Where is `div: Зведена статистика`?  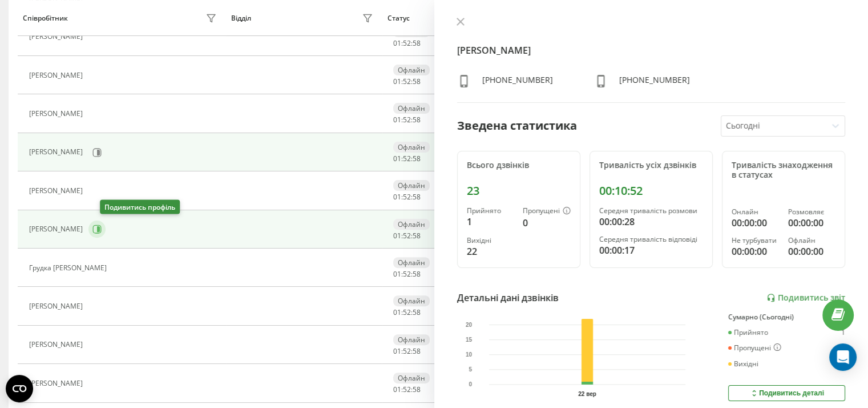
div: Зведена статистика is located at coordinates (517, 126).